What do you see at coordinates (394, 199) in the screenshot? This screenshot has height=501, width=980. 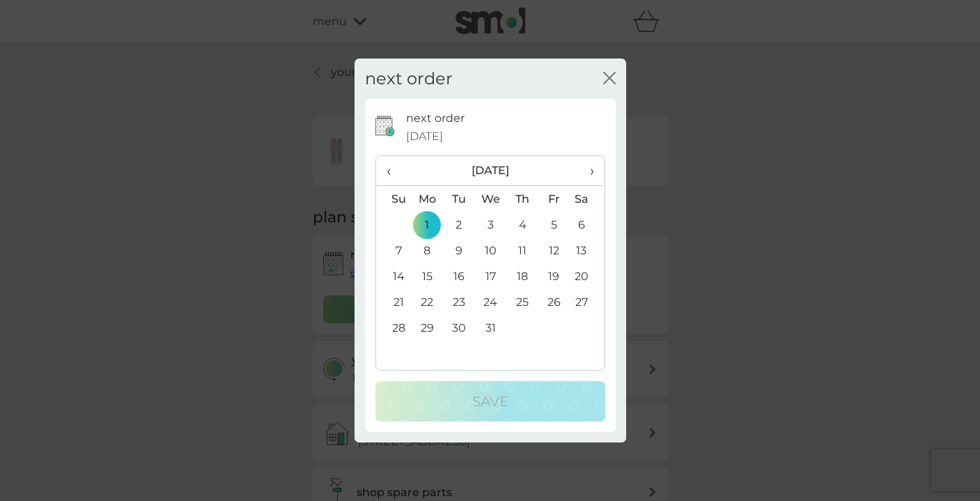 I see `th: Su` at bounding box center [394, 199].